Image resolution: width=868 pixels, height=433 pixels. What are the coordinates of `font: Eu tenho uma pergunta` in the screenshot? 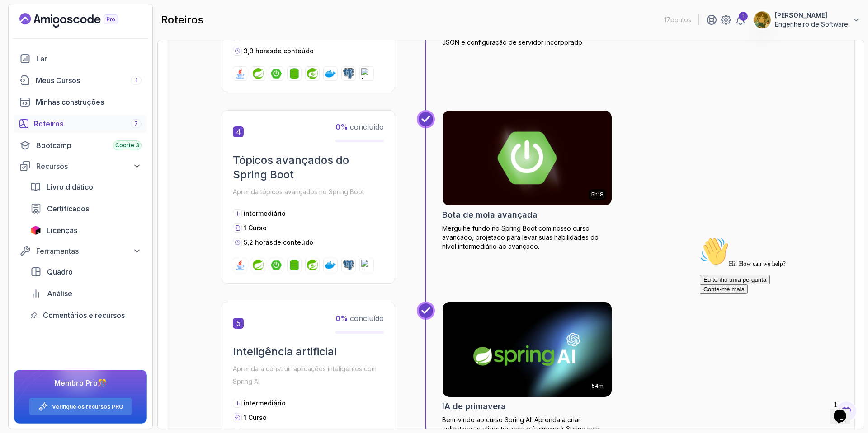 It's located at (39, 46).